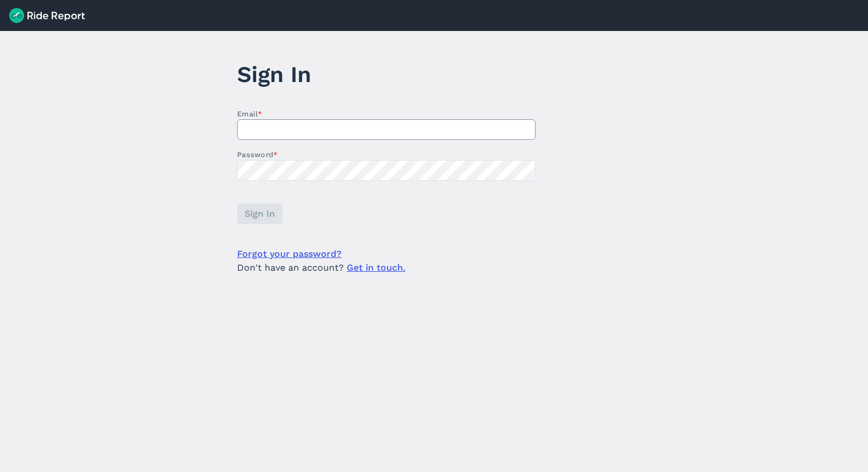  Describe the element at coordinates (376, 267) in the screenshot. I see `a: Get in touch.` at that location.